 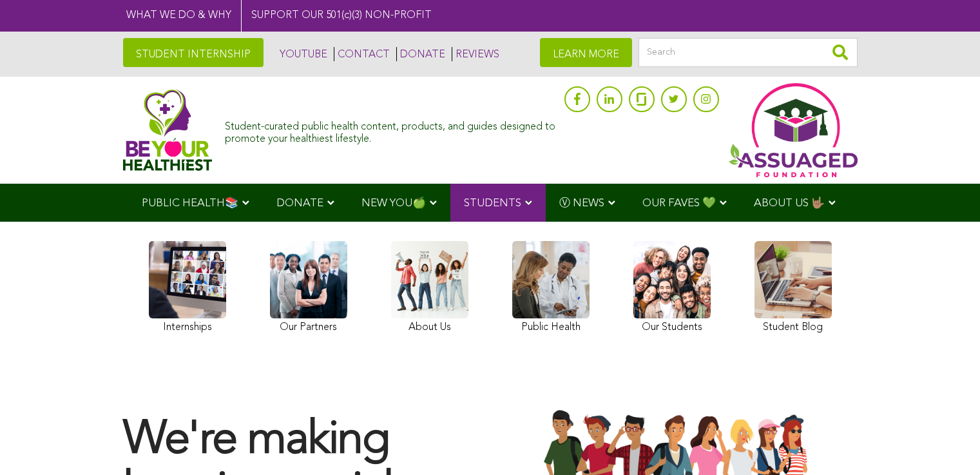 What do you see at coordinates (475, 54) in the screenshot?
I see `a: REVIEWS` at bounding box center [475, 54].